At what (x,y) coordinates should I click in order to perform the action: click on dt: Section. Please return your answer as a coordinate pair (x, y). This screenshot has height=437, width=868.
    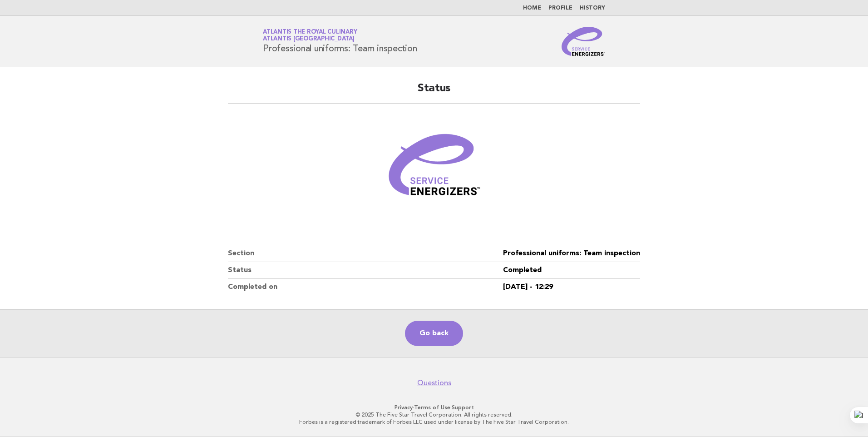
    Looking at the image, I should click on (366, 253).